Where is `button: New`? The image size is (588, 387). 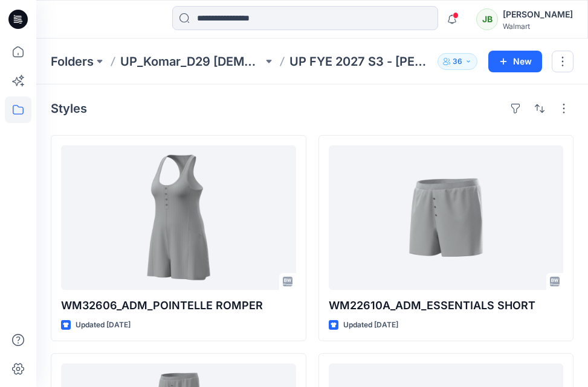 button: New is located at coordinates (515, 62).